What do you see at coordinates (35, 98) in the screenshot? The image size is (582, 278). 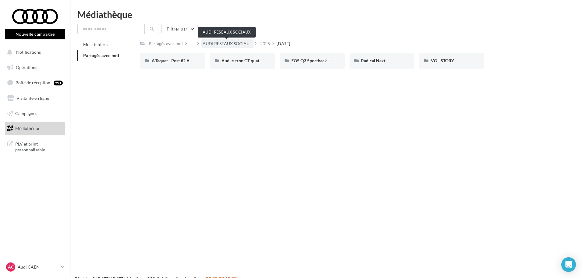 I see `a: Visibilité en ligne` at bounding box center [35, 98].